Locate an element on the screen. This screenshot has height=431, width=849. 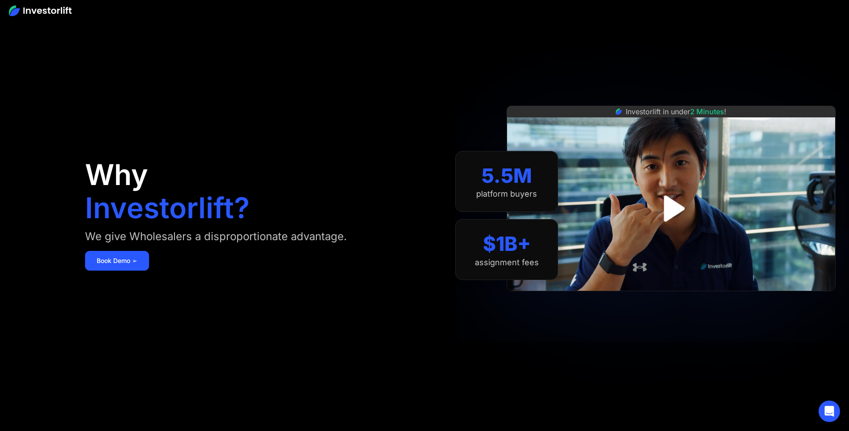
div: We give Wholesalers a disproportionate advantage. is located at coordinates (216, 236).